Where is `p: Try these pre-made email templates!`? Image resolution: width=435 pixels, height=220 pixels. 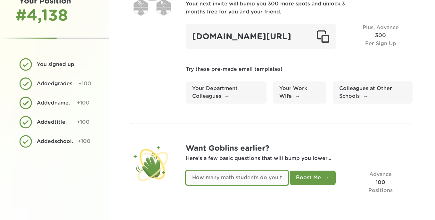
p: Try these pre-made email templates! is located at coordinates (299, 69).